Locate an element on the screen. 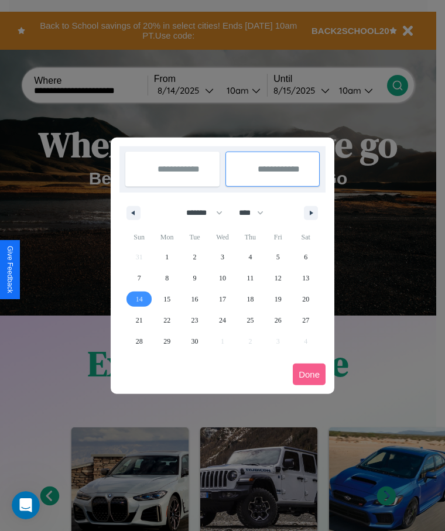 The width and height of the screenshot is (445, 531). span: 8 is located at coordinates (167, 278).